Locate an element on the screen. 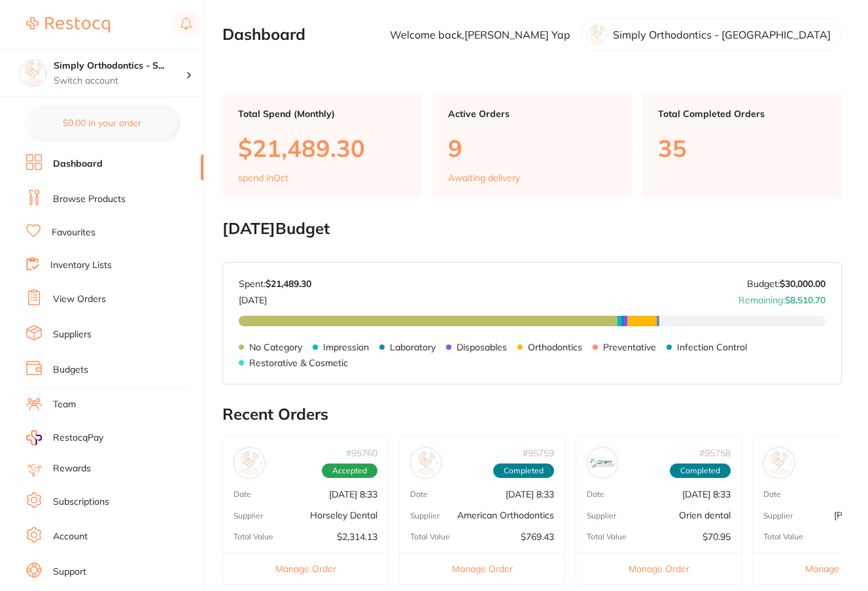  a: Subscriptions is located at coordinates (81, 502).